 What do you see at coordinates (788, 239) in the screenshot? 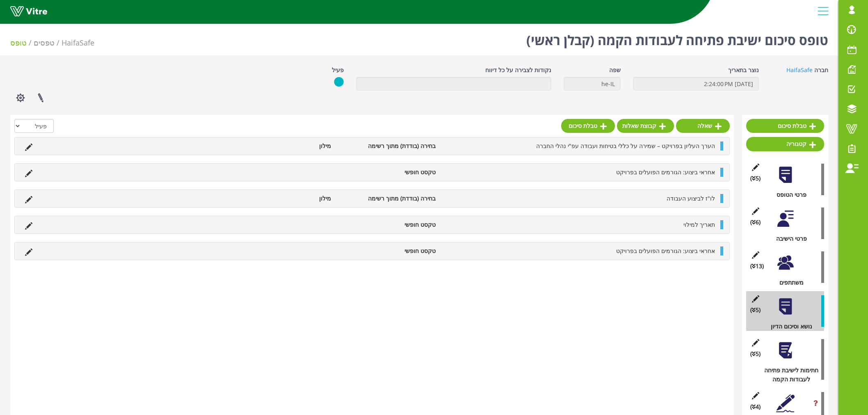
I see `div: פרטי הישיבה` at bounding box center [788, 239].